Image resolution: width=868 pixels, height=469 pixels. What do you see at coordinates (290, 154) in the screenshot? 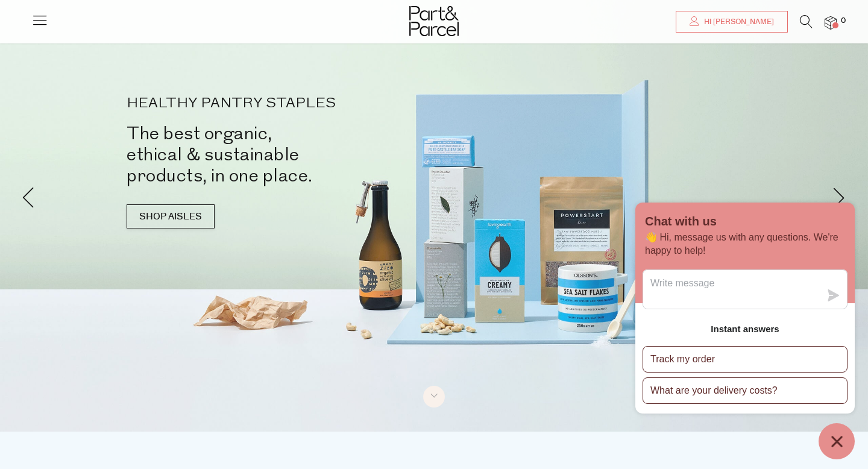
I see `h2: The best organic, ethical & sustainable products, in one place.` at bounding box center [290, 154].